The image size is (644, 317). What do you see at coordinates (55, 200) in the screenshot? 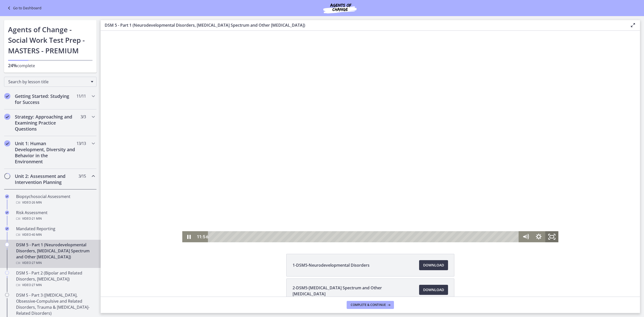
I see `div: Biopsychosocial Assessment` at bounding box center [55, 200].